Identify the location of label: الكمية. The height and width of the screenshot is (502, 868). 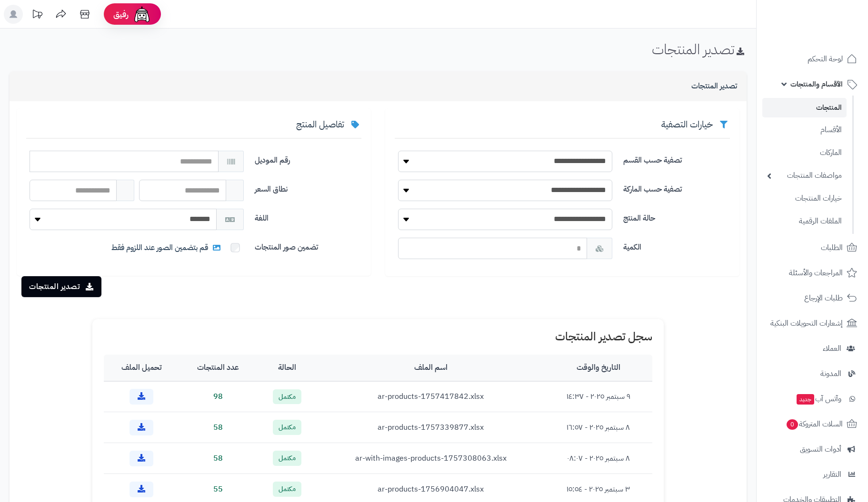
(676, 246).